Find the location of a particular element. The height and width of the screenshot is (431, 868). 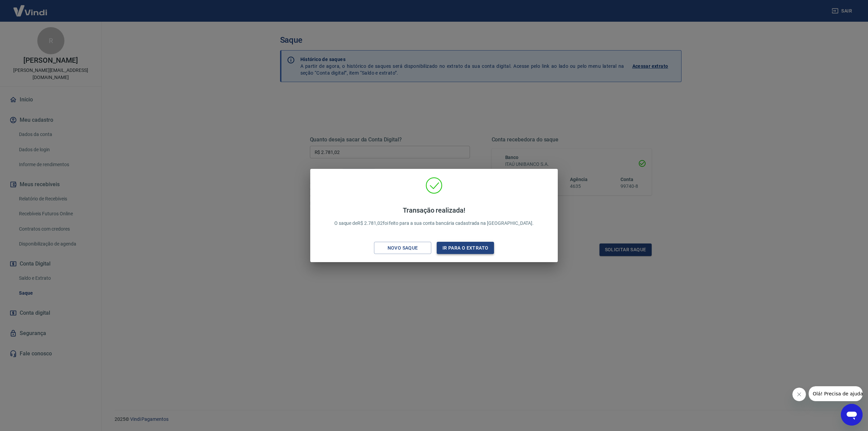

button: Novo saque is located at coordinates (402, 248).